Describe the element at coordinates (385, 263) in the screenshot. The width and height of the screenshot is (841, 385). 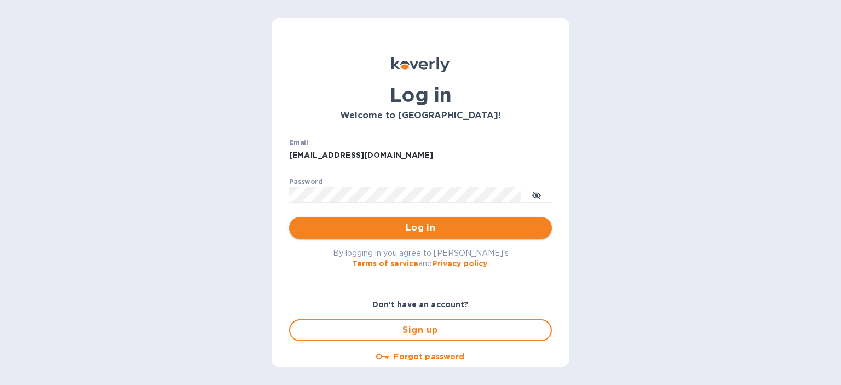
I see `b: Terms of service` at that location.